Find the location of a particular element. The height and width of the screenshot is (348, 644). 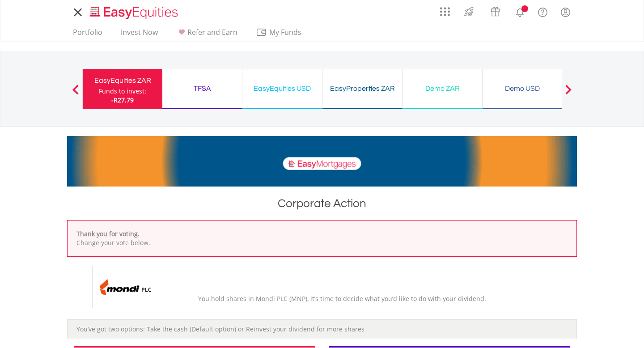

div: TFSA is located at coordinates (202, 89).